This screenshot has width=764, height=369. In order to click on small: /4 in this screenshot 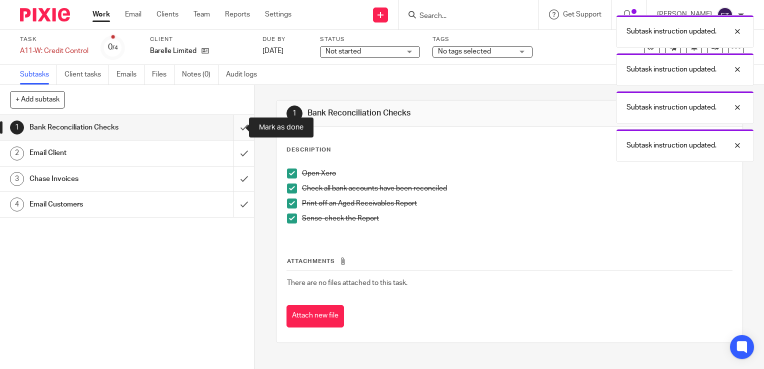, I will do `click(115, 47)`.